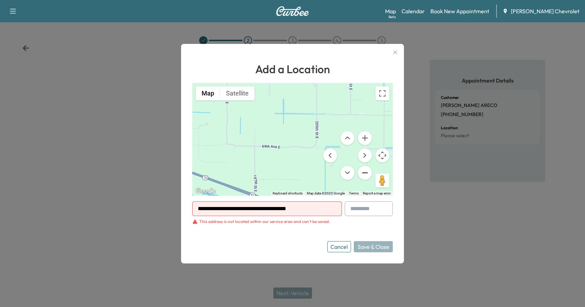 This screenshot has width=585, height=307. I want to click on button: Show street map, so click(208, 93).